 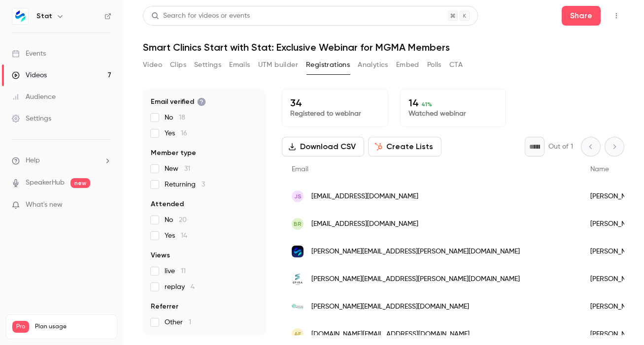 What do you see at coordinates (73, 327) in the screenshot?
I see `span: Plan usage` at bounding box center [73, 327].